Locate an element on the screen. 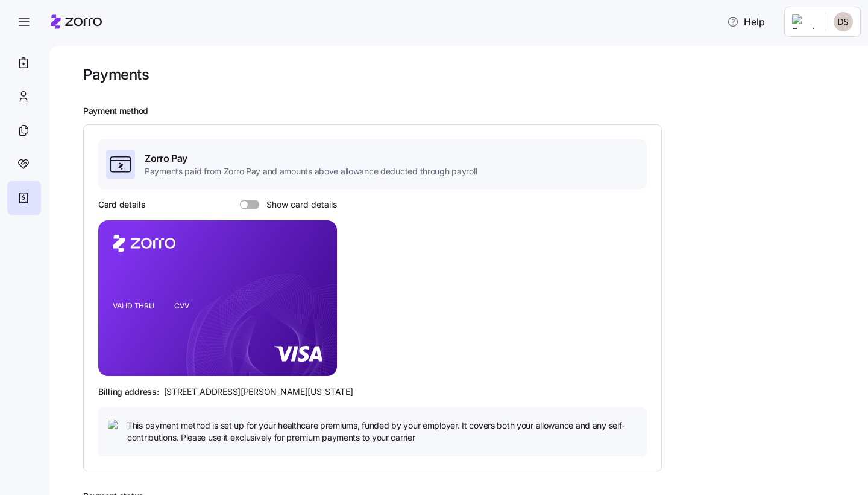 This screenshot has width=868, height=495. h2: Payment method is located at coordinates (467, 111).